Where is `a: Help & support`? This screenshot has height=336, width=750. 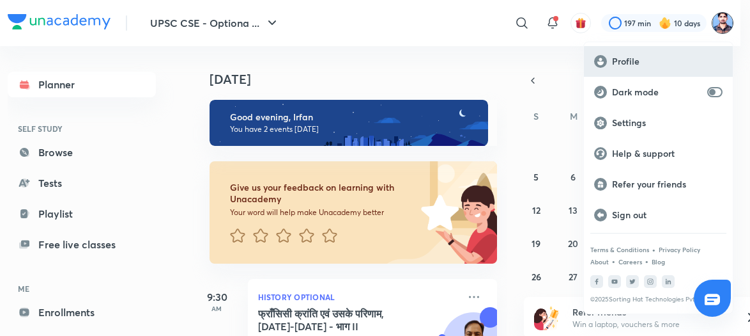 a: Help & support is located at coordinates (658, 153).